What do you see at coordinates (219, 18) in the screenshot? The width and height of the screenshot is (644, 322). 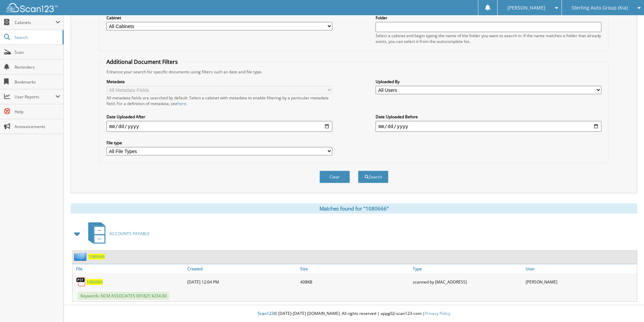 I see `label: Cabinet` at bounding box center [219, 18].